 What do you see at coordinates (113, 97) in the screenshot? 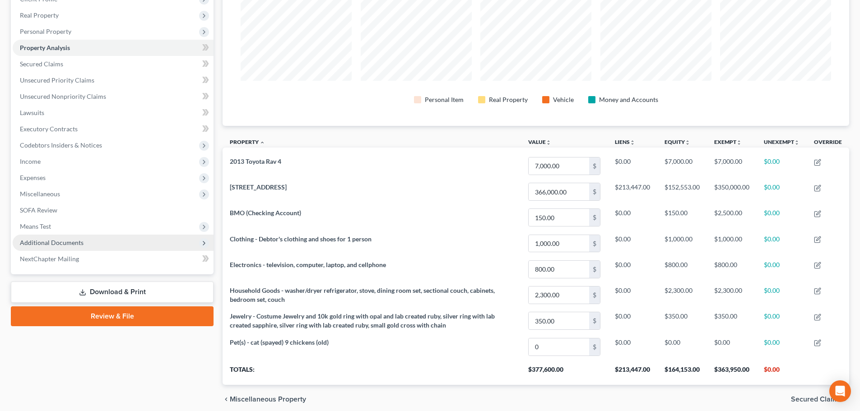
I see `a: Unsecured Nonpriority Claims` at bounding box center [113, 97].